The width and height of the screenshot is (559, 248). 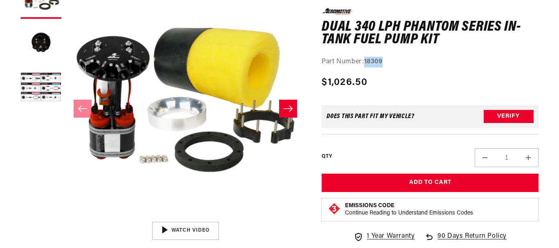 I want to click on div: Part Number:, so click(x=430, y=62).